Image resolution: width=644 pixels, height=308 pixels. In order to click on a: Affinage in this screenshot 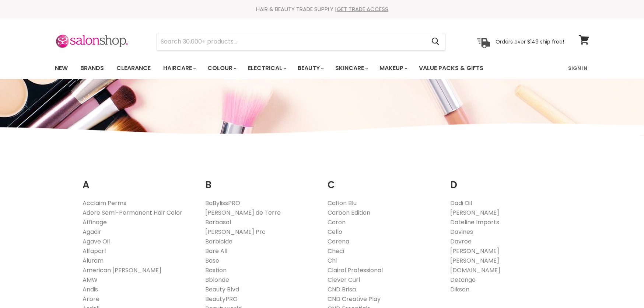, I will do `click(95, 222)`.